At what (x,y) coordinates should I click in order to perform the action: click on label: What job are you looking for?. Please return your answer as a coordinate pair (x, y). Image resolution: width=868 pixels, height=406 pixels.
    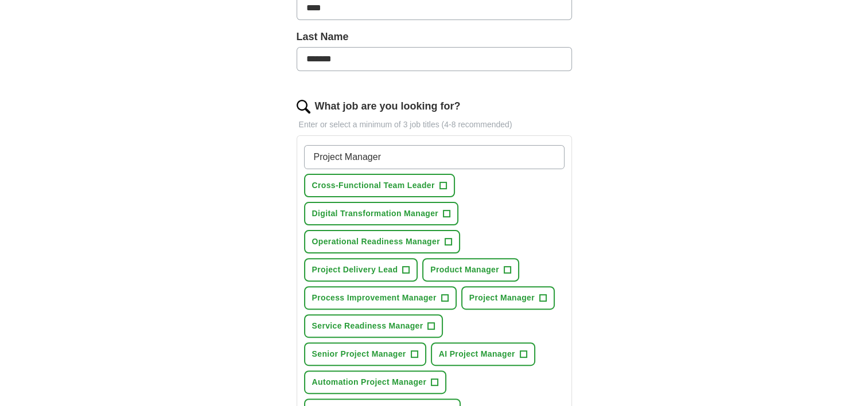
    Looking at the image, I should click on (388, 106).